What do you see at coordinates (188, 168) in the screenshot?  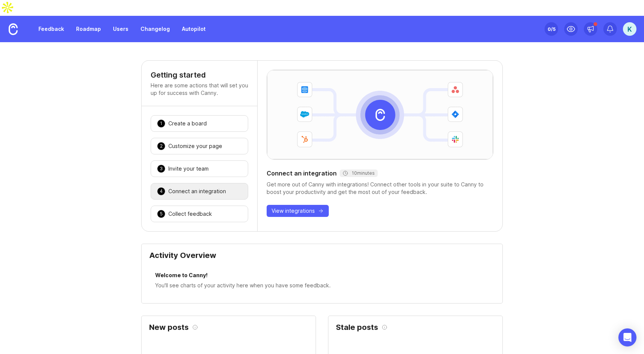 I see `div: Invite your team` at bounding box center [188, 168].